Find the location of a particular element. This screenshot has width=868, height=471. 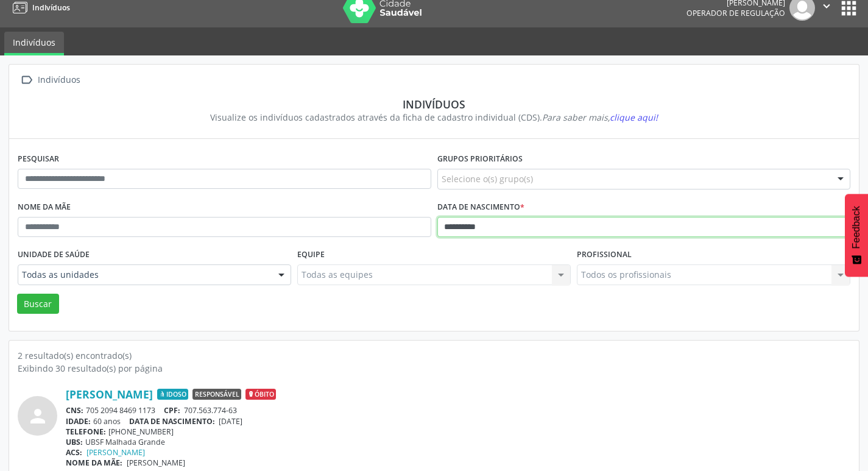

span: Operador de regulação is located at coordinates (736, 13).